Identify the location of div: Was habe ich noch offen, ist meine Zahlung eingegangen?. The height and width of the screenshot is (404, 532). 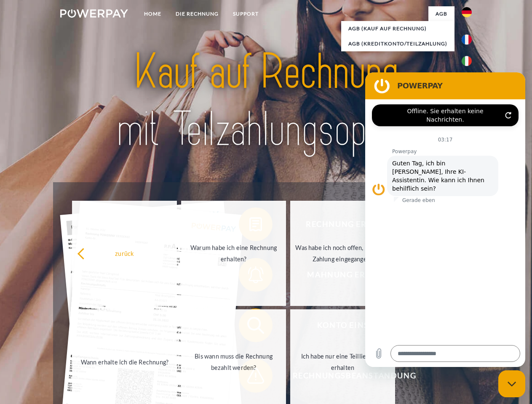
(342, 254).